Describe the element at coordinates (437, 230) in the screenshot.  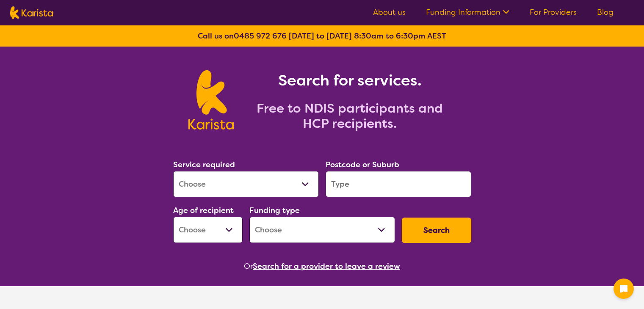
I see `button: Search` at that location.